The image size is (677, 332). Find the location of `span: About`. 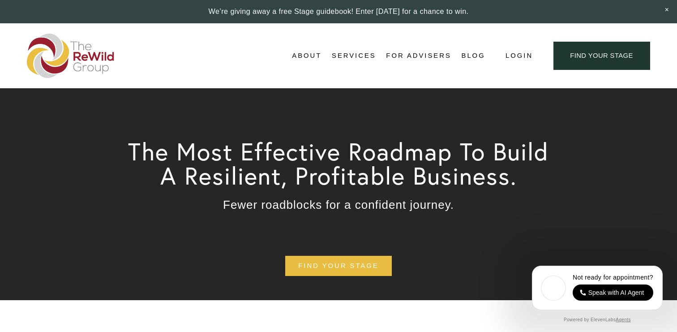

span: About is located at coordinates (307, 56).